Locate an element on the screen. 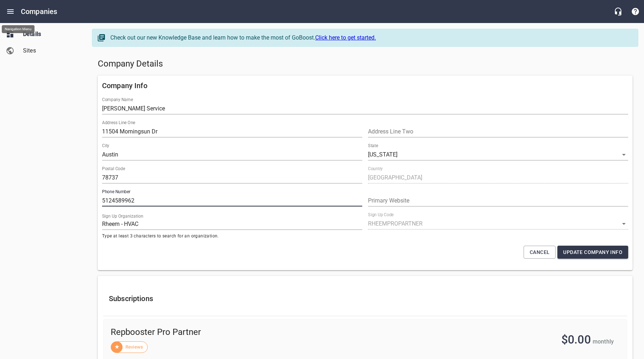 The image size is (644, 359). h5: Company Details is located at coordinates (365, 64).